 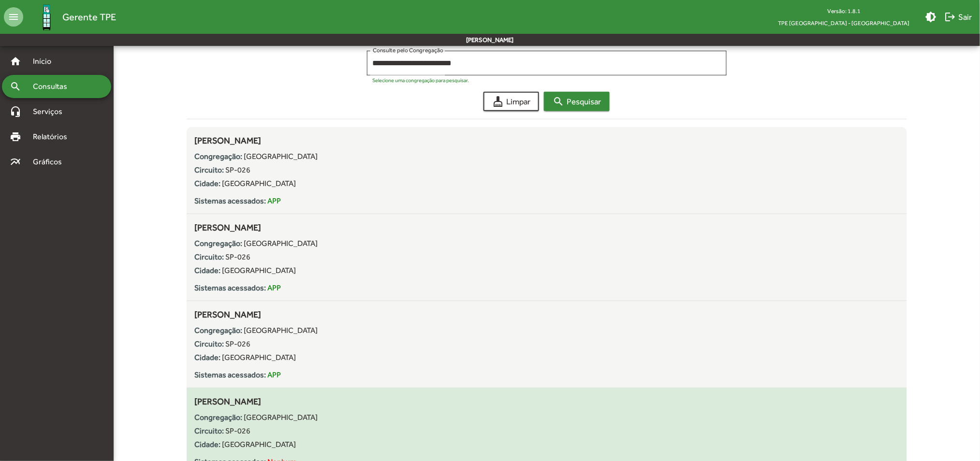 What do you see at coordinates (511, 102) in the screenshot?
I see `span: Limpar` at bounding box center [511, 102].